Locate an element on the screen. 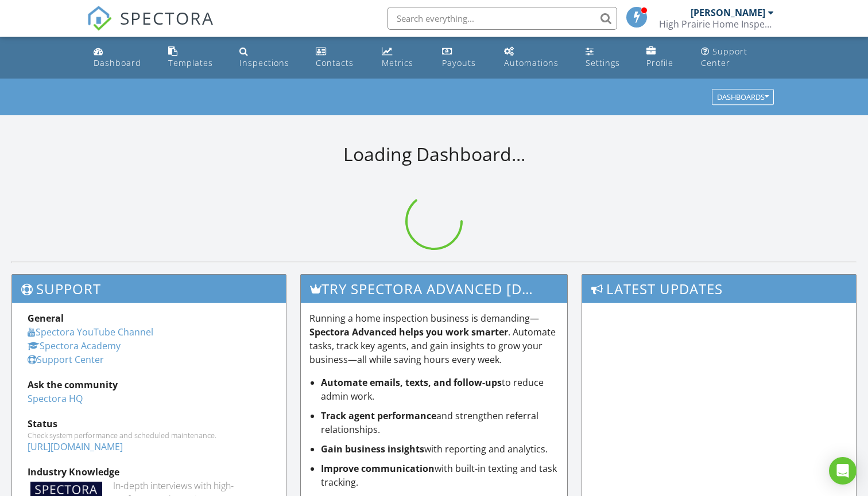  a: Spectora Academy is located at coordinates (74, 346).